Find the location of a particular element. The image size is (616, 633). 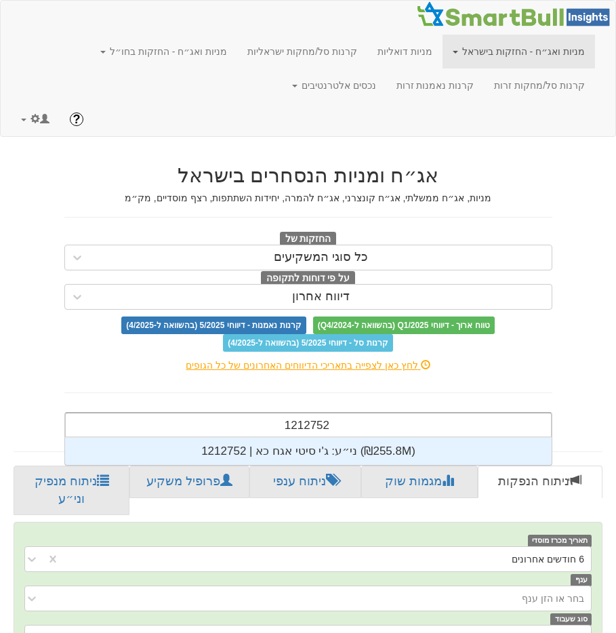

a: ניתוח הנפקות is located at coordinates (540, 482).